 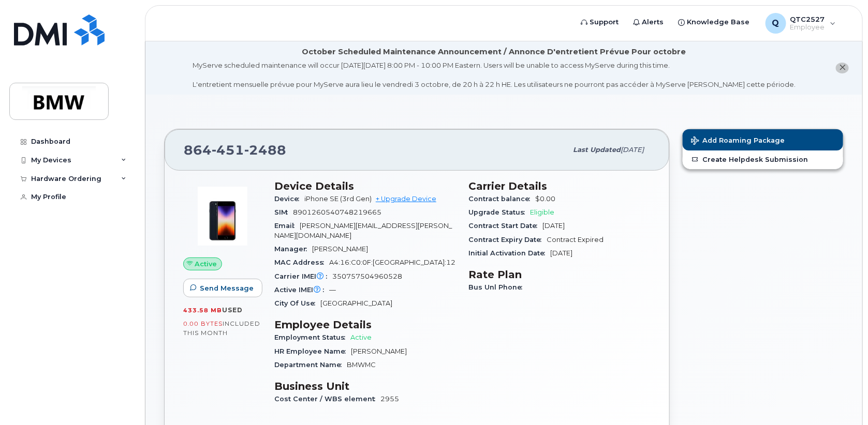 What do you see at coordinates (297, 303) in the screenshot?
I see `span: City Of Use` at bounding box center [297, 303].